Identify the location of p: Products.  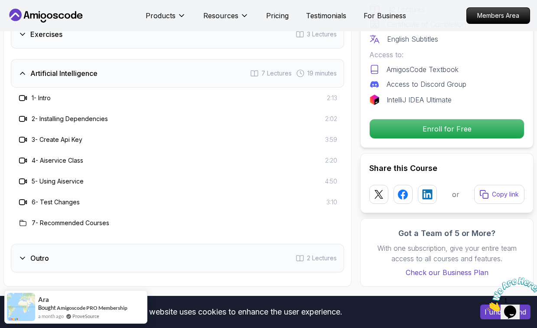
(160, 16).